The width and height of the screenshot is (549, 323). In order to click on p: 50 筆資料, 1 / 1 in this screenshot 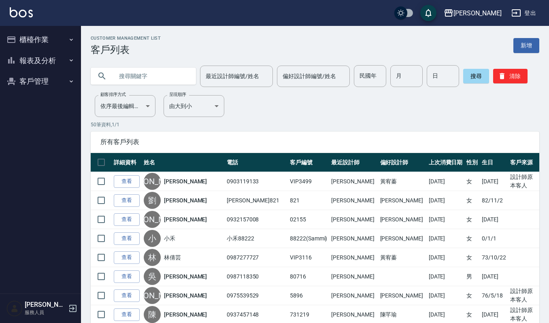, I will do `click(315, 125)`.